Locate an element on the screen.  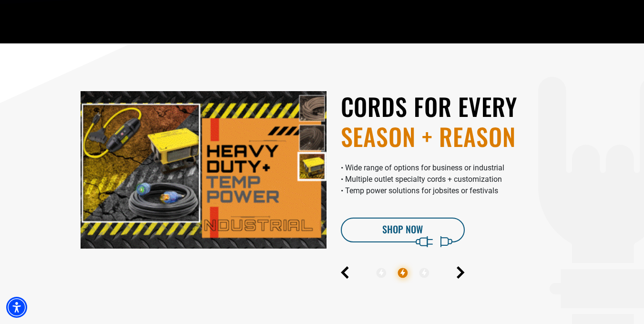
button: Previous is located at coordinates (345, 272).